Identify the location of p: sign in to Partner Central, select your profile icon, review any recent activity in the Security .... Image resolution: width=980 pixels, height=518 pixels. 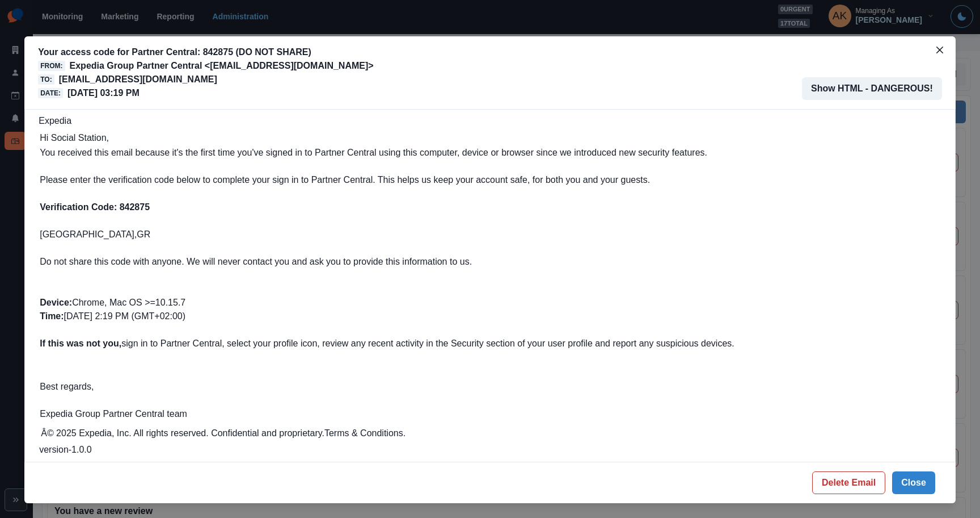
(387, 344).